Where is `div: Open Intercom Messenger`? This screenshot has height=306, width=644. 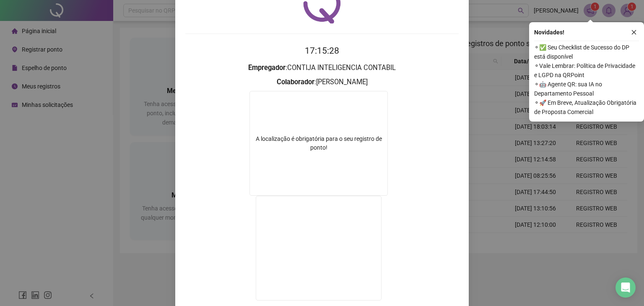
div: Open Intercom Messenger is located at coordinates (625, 287).